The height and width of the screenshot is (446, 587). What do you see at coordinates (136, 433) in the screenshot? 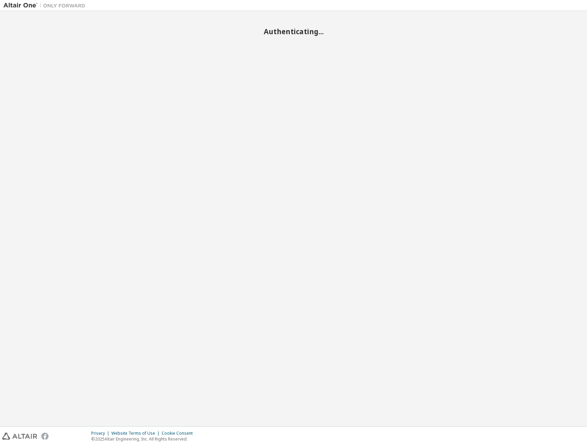
I see `div: Website Terms of Use` at bounding box center [136, 433].